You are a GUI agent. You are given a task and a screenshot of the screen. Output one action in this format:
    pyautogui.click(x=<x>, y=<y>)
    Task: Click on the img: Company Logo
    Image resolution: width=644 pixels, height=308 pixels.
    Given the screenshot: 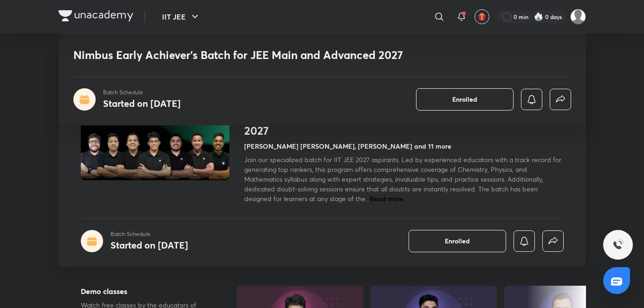 What is the action you would take?
    pyautogui.click(x=96, y=16)
    